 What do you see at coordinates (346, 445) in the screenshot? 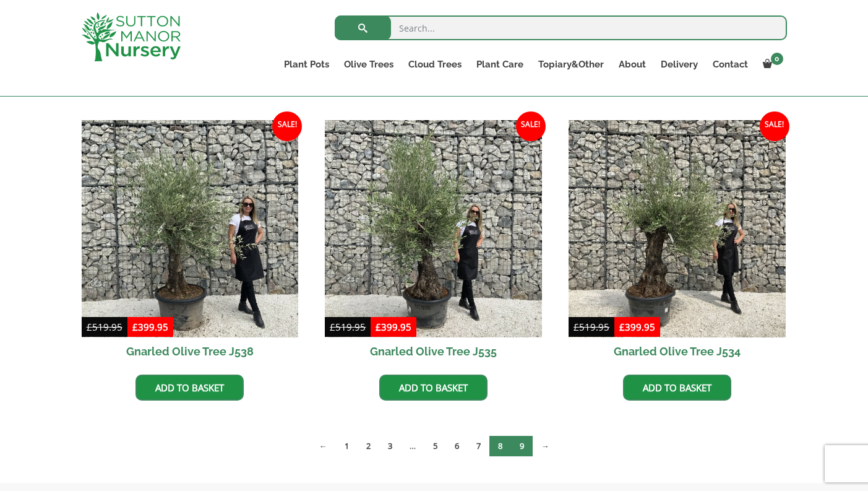
I see `a: Page 1` at bounding box center [346, 445].